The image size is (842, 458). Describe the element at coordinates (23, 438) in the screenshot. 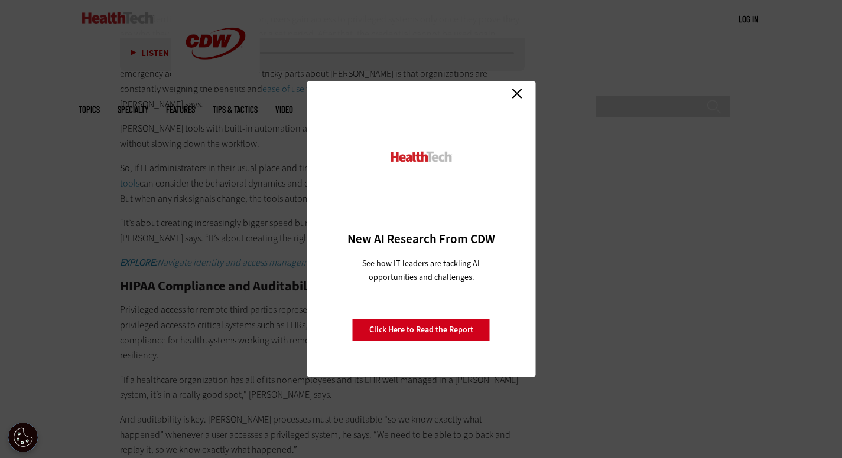

I see `button: Open Preferences` at that location.